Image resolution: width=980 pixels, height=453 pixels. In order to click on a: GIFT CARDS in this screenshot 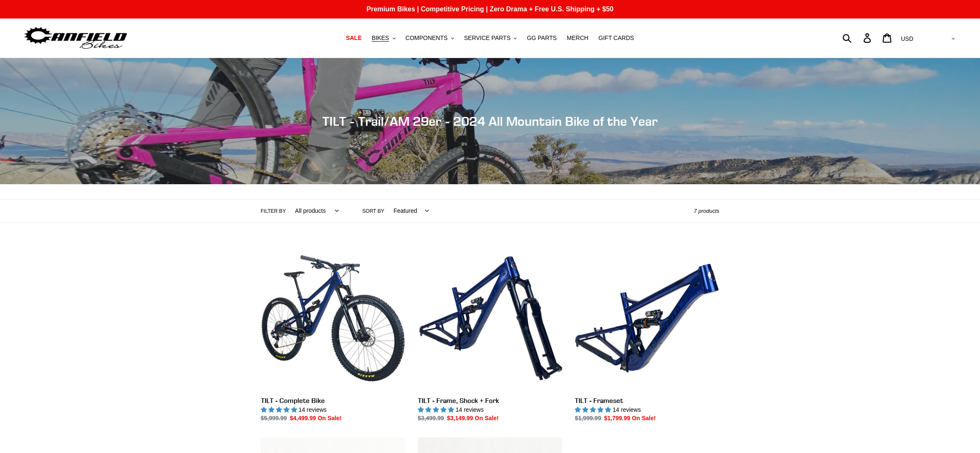, I will do `click(616, 38)`.